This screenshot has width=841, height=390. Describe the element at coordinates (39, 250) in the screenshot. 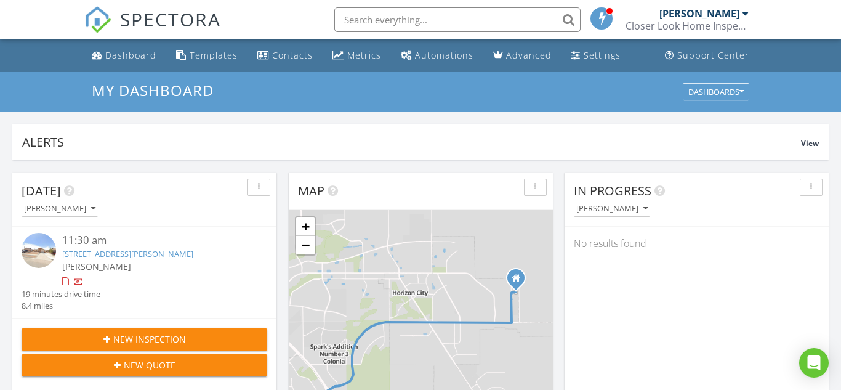

I see `img: streetview` at that location.